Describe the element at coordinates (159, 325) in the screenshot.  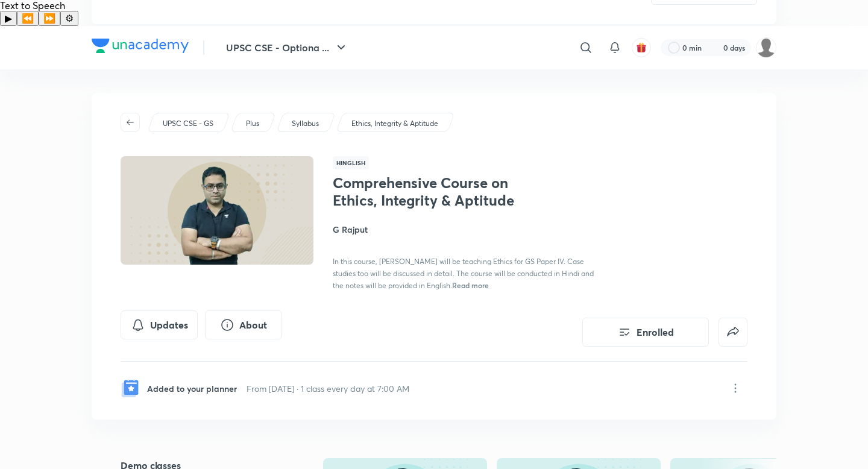
I see `button: Updates` at that location.